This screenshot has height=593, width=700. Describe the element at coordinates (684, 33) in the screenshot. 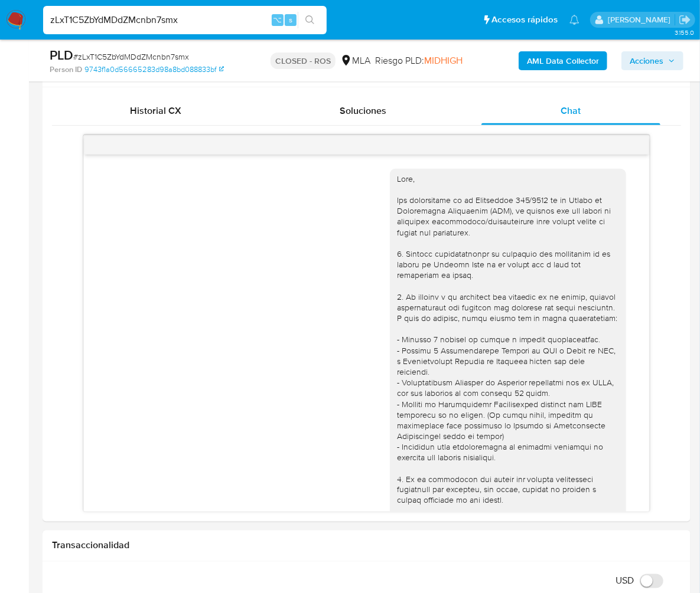

I see `span: 3.155.0` at that location.